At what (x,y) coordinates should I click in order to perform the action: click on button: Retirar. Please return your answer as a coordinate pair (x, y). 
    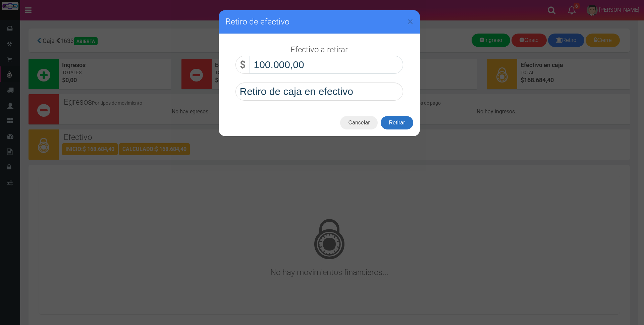
    Looking at the image, I should click on (397, 123).